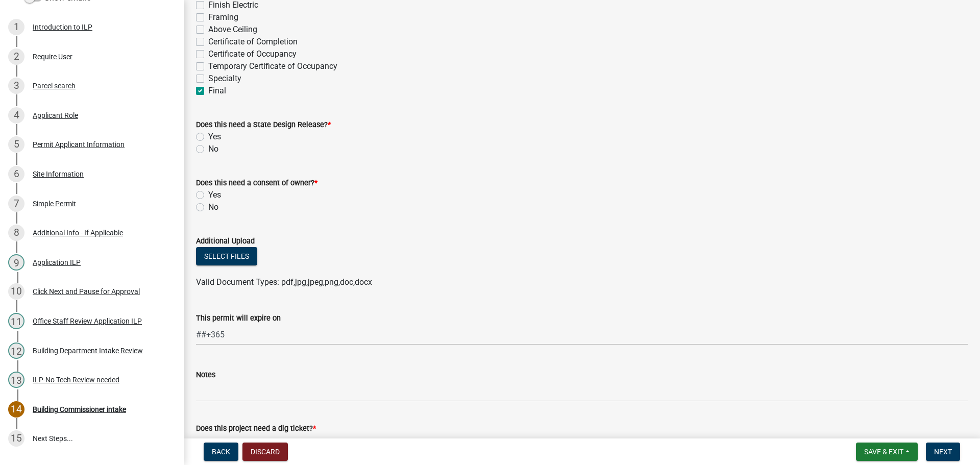 Image resolution: width=980 pixels, height=465 pixels. I want to click on label: This permit will expire on, so click(238, 319).